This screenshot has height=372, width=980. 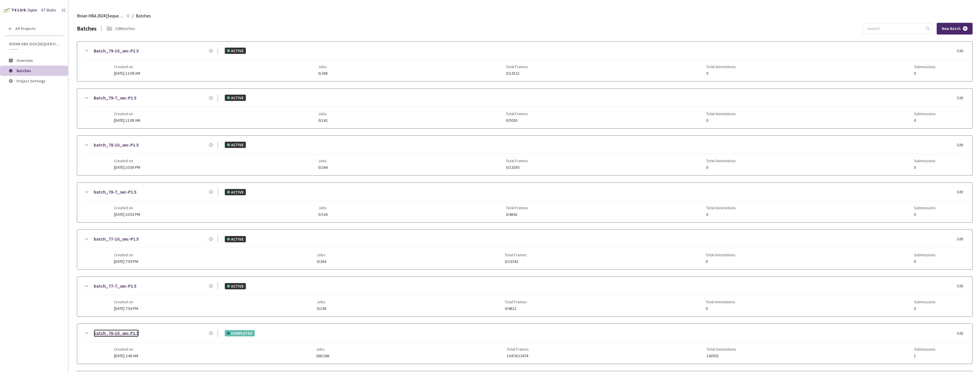 I want to click on span: 0/5030, so click(x=517, y=120).